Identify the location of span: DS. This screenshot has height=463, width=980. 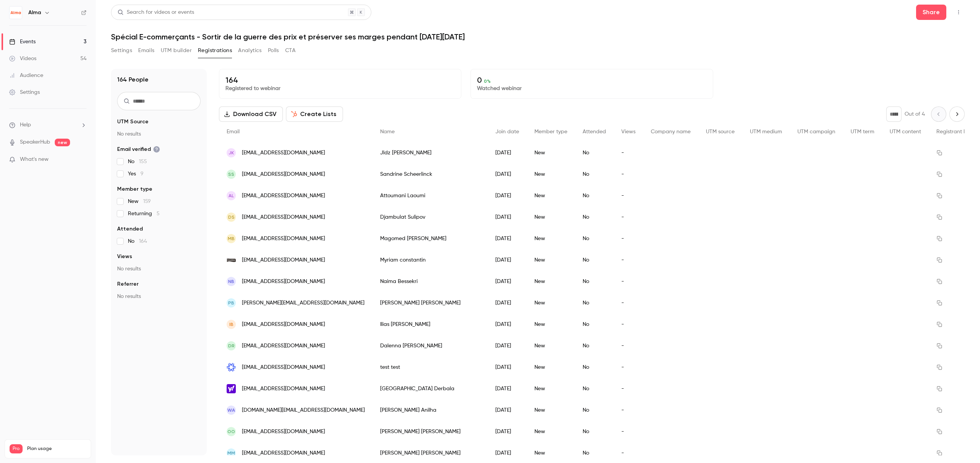
(231, 217).